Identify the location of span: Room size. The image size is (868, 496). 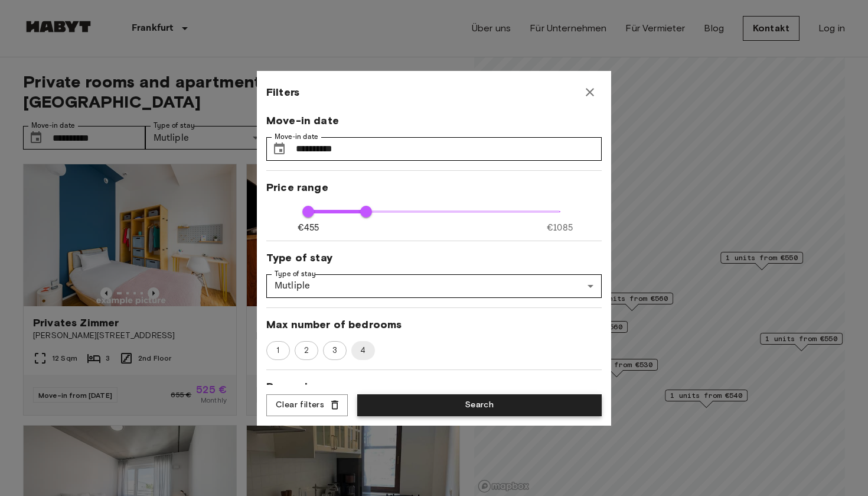
(434, 387).